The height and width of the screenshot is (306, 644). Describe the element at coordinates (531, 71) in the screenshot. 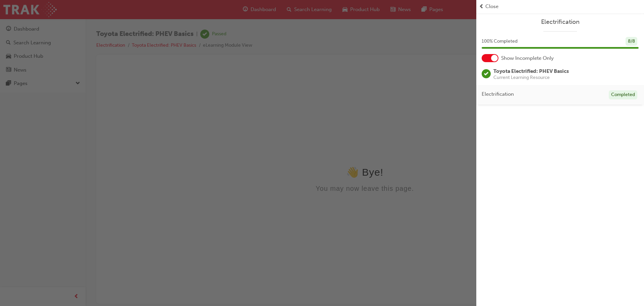

I see `span: Toyota Electrified: PHEV Basics` at that location.